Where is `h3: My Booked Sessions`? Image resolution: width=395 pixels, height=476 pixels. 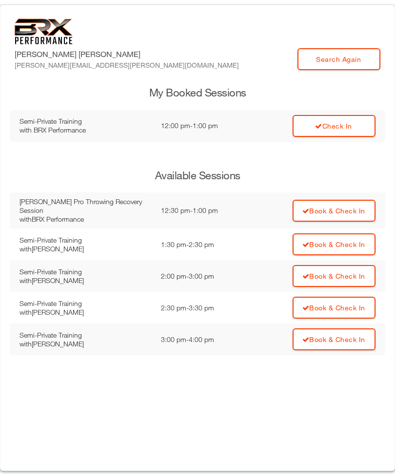
h3: My Booked Sessions is located at coordinates (197, 93).